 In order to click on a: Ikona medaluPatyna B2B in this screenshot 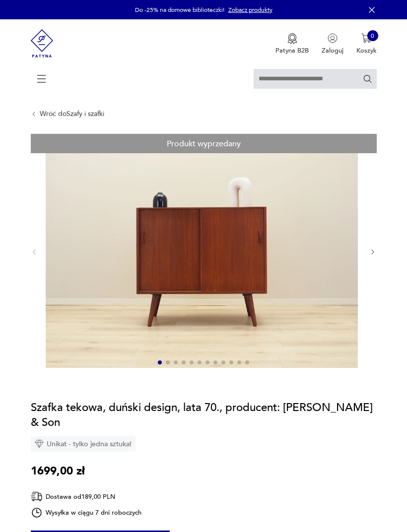, I will do `click(292, 44)`.